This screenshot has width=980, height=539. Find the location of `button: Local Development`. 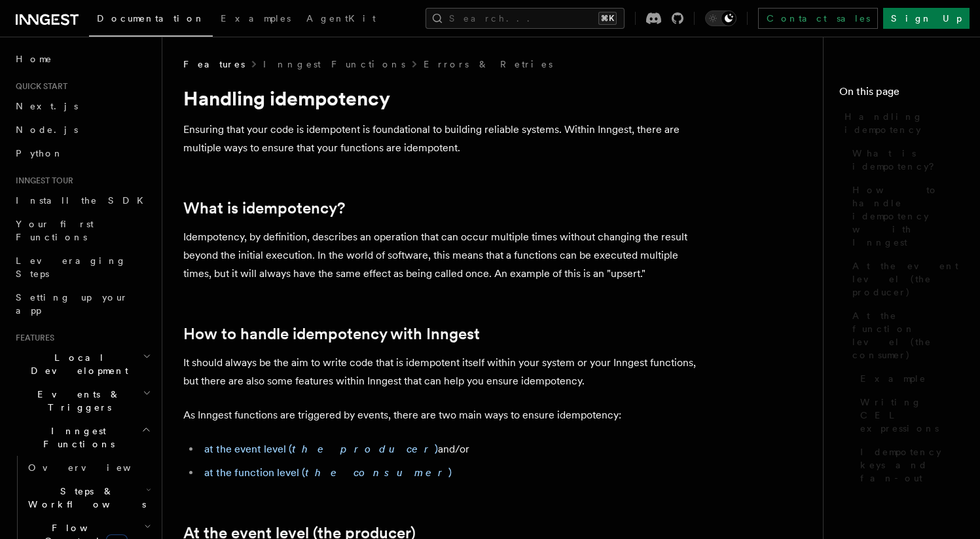

button: Local Development is located at coordinates (82, 364).